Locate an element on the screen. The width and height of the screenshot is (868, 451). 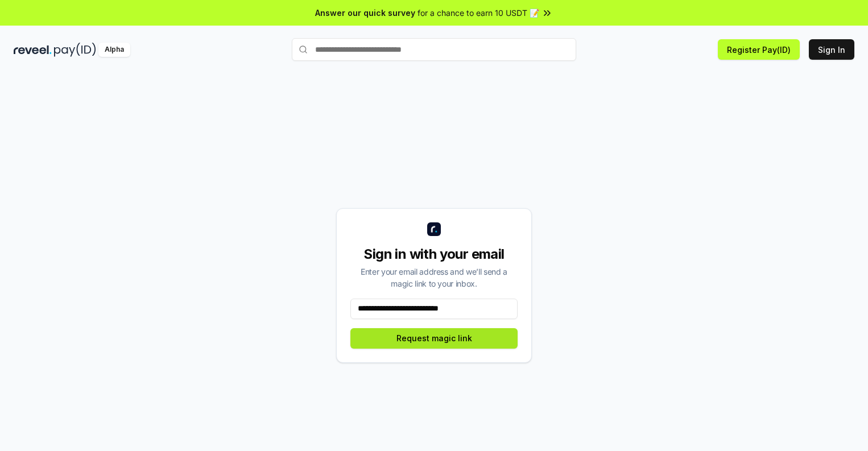
button: Request magic link is located at coordinates (434, 338).